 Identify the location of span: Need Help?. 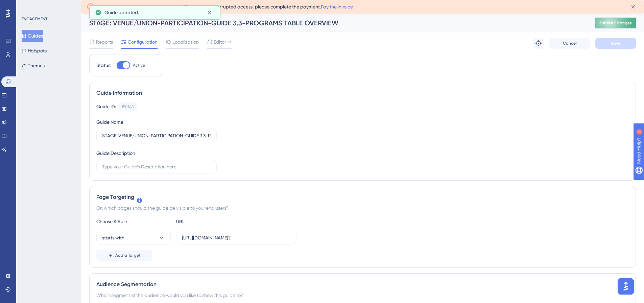
(29, 6).